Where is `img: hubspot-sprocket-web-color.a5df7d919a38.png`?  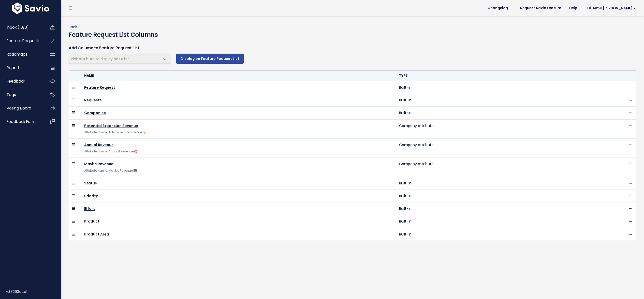 img: hubspot-sprocket-web-color.a5df7d919a38.png is located at coordinates (144, 133).